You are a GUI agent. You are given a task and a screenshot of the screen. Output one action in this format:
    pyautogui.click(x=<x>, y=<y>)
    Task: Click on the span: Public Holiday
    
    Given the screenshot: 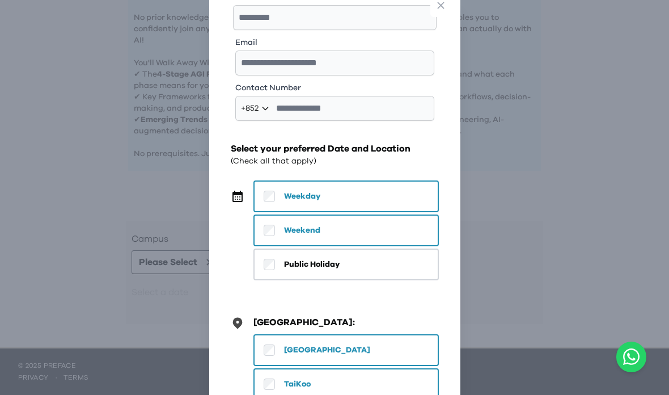 What is the action you would take?
    pyautogui.click(x=312, y=264)
    